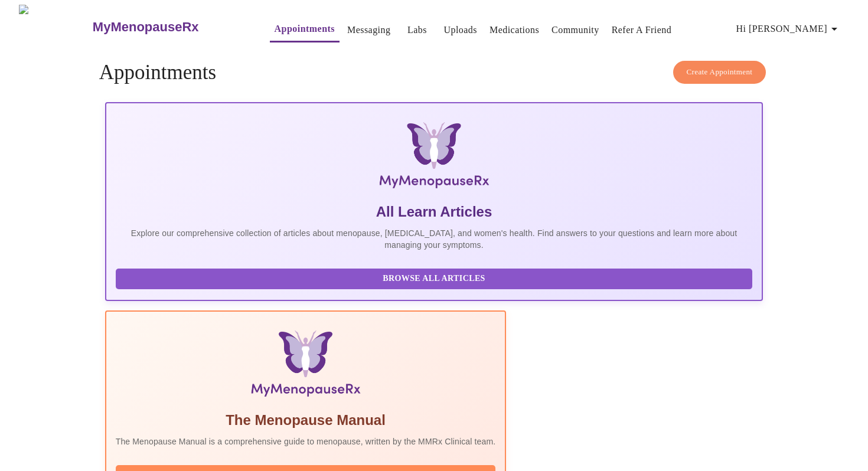 This screenshot has width=868, height=471. What do you see at coordinates (642, 30) in the screenshot?
I see `a: Refer a Friend` at bounding box center [642, 30].